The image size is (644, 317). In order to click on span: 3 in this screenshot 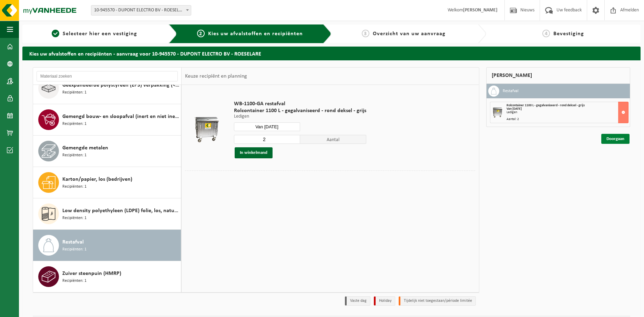, I will do `click(366, 33)`.